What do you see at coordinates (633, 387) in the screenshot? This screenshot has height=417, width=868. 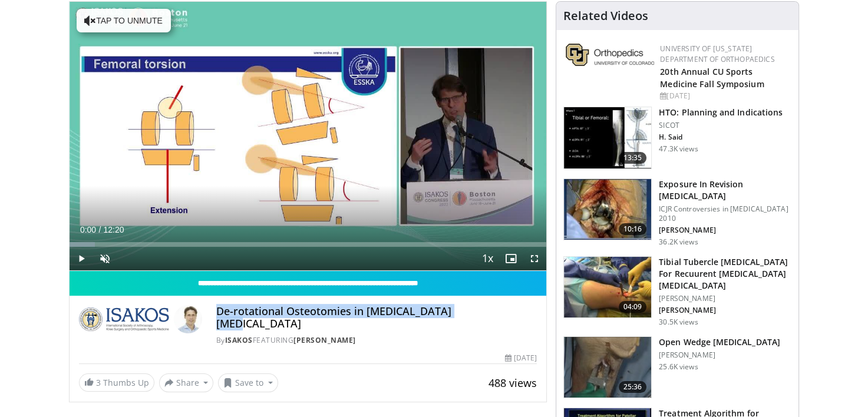 I see `span: 25:36` at bounding box center [633, 387].